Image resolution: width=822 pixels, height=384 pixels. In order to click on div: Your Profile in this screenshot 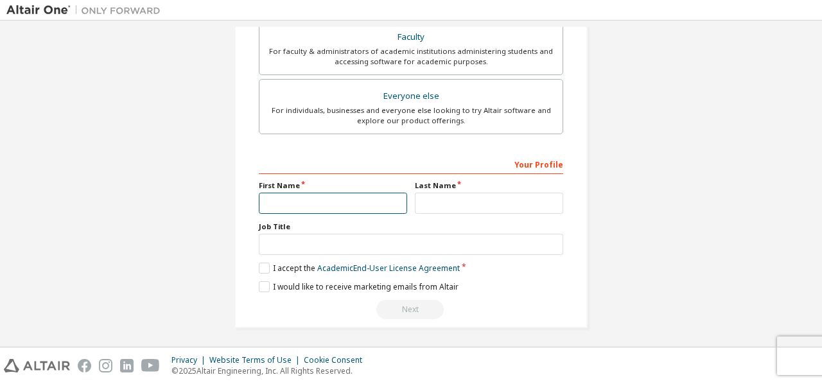, I will do `click(411, 164)`.